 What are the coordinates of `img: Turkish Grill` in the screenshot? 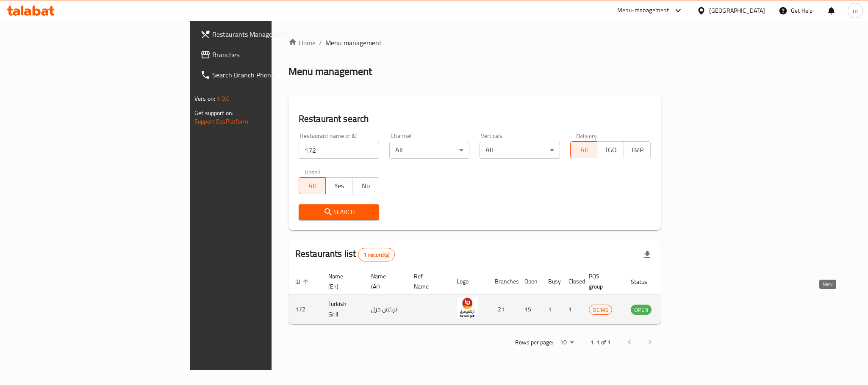 It's located at (467, 308).